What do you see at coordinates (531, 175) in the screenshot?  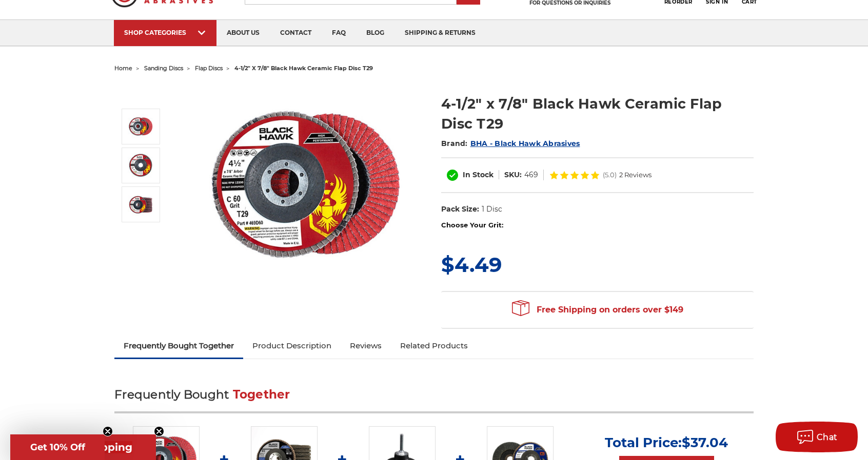 I see `dd: 469` at bounding box center [531, 175].